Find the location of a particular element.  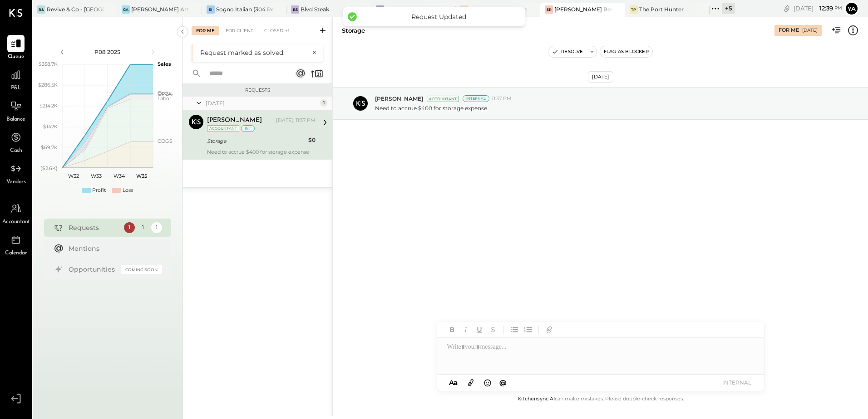

span: Accountant is located at coordinates (16, 222).